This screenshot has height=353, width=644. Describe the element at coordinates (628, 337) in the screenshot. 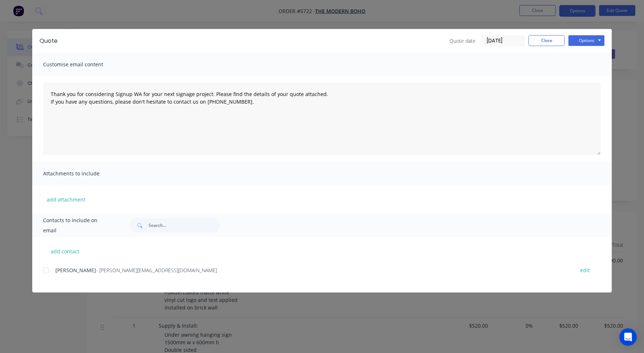

I see `div: Open Intercom Messenger` at that location.